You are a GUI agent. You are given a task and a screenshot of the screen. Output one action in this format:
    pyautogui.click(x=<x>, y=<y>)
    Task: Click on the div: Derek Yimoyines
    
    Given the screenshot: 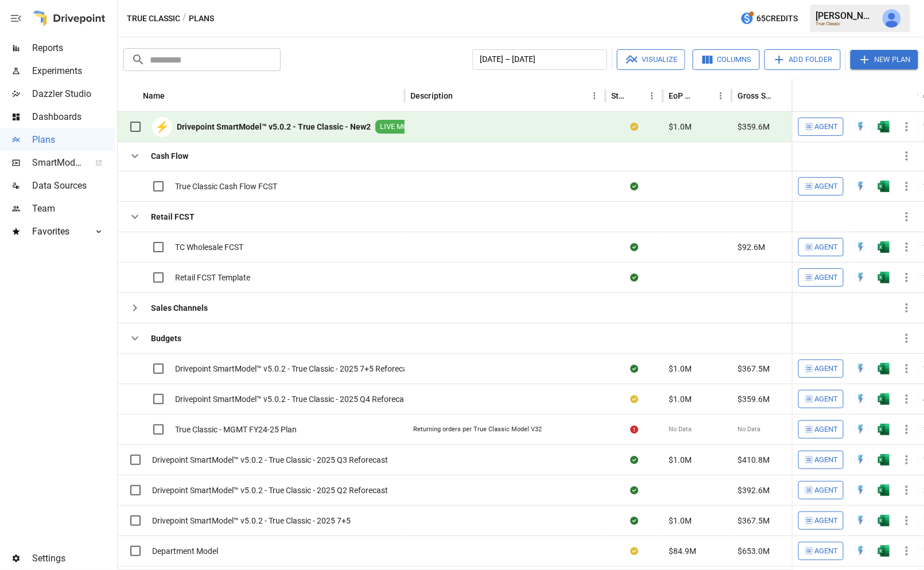 What is the action you would take?
    pyautogui.click(x=892, y=18)
    